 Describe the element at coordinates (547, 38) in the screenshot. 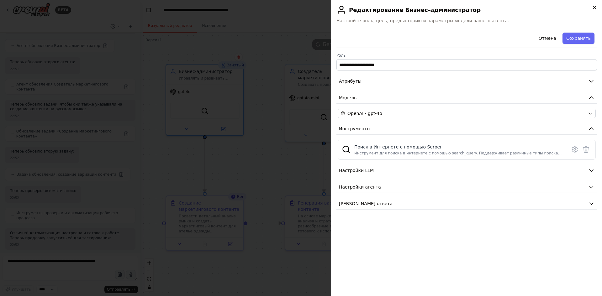

I see `font: Отмена` at that location.